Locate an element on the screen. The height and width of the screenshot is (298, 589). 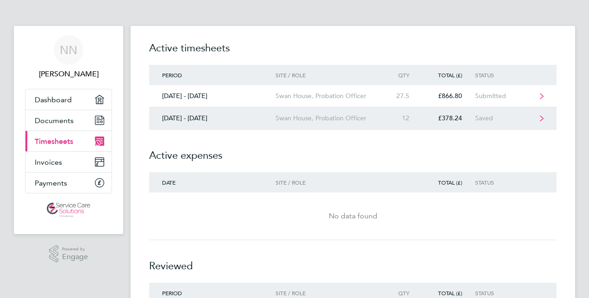
img: servicecare-logo-retina.png is located at coordinates (69, 210).